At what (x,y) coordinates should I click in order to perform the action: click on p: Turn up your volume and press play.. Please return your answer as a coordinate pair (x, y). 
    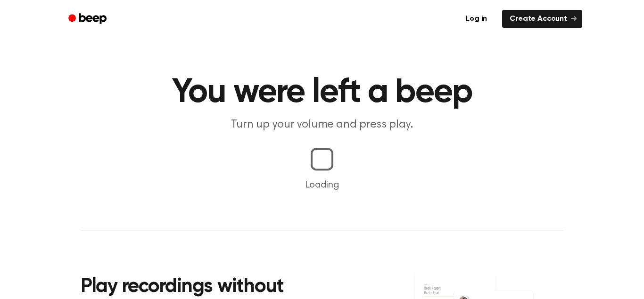
    Looking at the image, I should click on (322, 125).